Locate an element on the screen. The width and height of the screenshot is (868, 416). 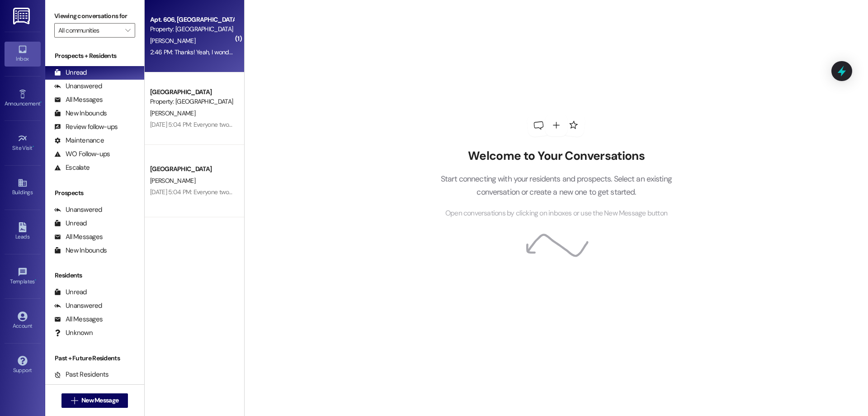
a: Leads is located at coordinates (22, 231).